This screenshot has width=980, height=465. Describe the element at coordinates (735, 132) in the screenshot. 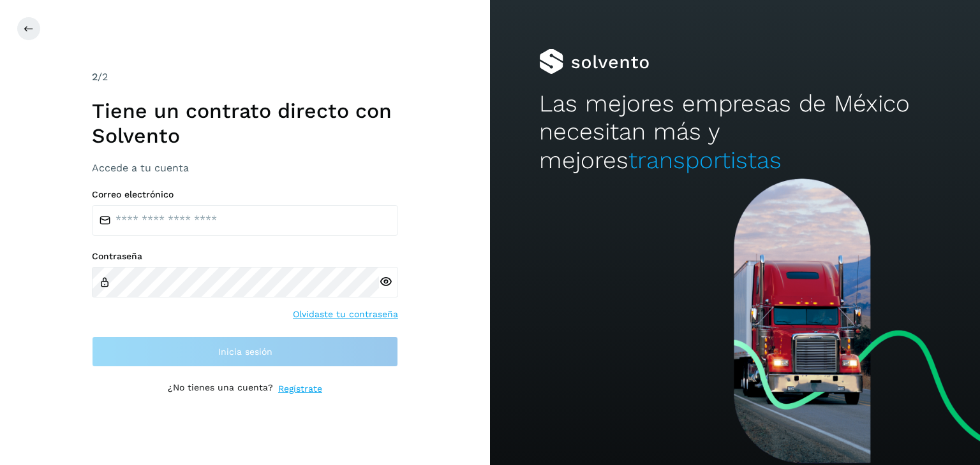

I see `h2: Las mejores empresas de México necesitan más y mejores` at that location.